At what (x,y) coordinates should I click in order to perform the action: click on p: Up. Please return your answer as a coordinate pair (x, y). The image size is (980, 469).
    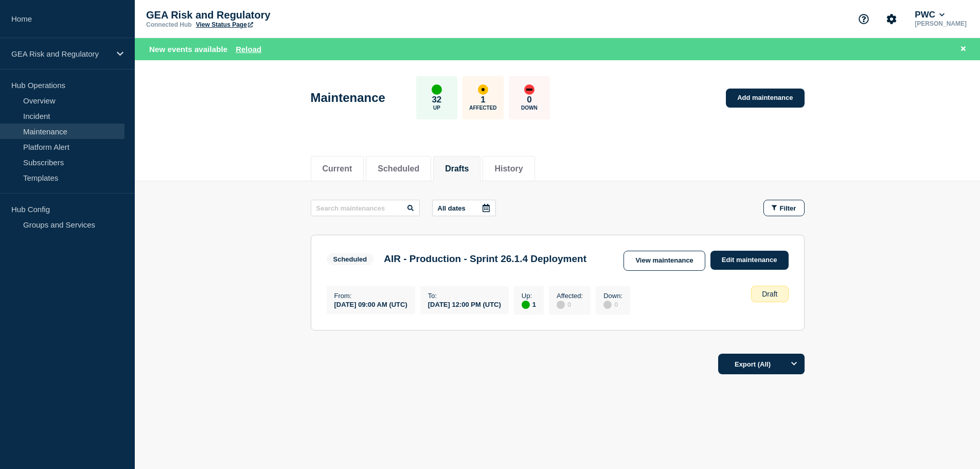
    Looking at the image, I should click on (437, 108).